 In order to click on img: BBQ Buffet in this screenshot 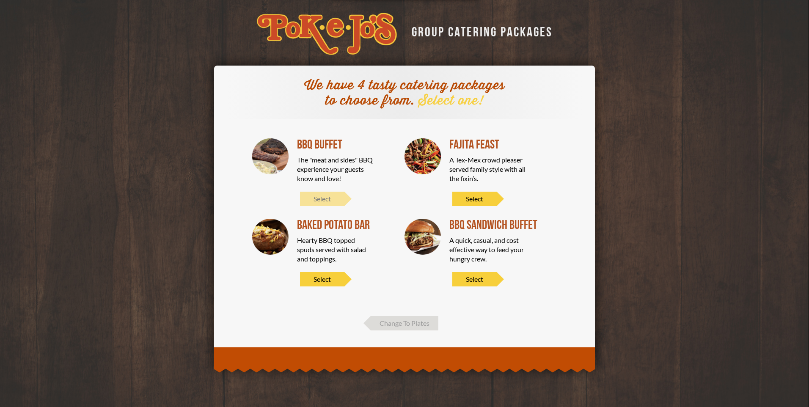, I will do `click(270, 157)`.